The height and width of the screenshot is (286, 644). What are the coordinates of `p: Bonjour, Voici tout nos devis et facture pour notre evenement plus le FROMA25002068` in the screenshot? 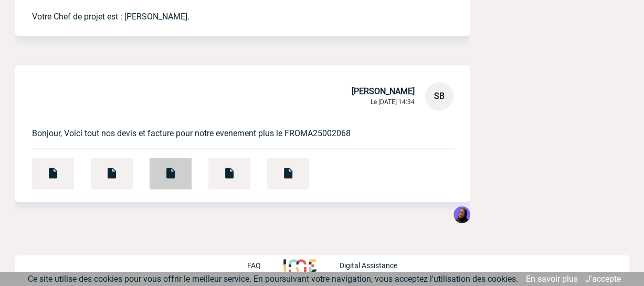 It's located at (228, 125).